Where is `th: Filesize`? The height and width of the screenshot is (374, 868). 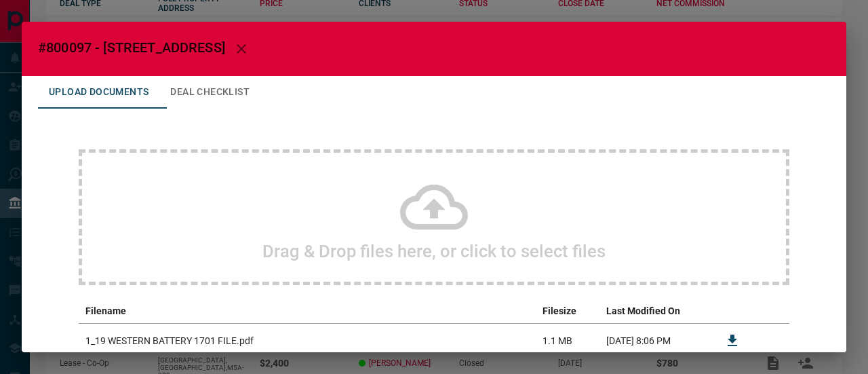 th: Filesize is located at coordinates (567, 310).